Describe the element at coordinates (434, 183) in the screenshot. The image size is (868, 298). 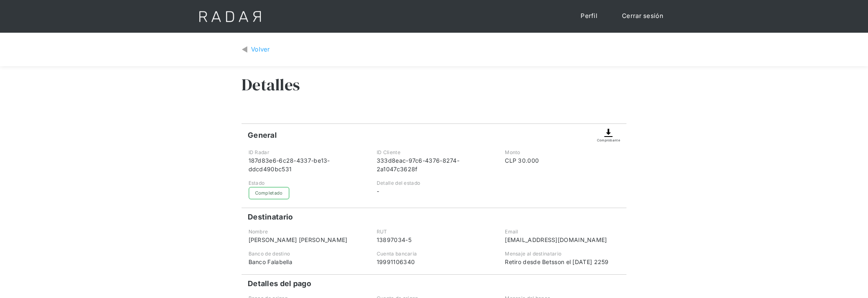
I see `div: Detalle del estado` at that location.